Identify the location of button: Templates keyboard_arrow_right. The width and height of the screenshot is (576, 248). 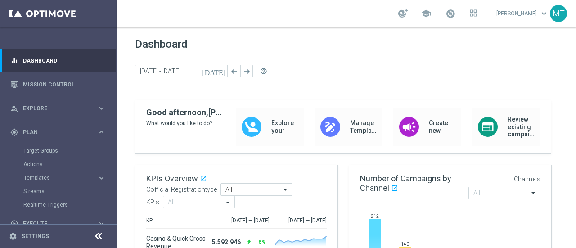
(65, 178).